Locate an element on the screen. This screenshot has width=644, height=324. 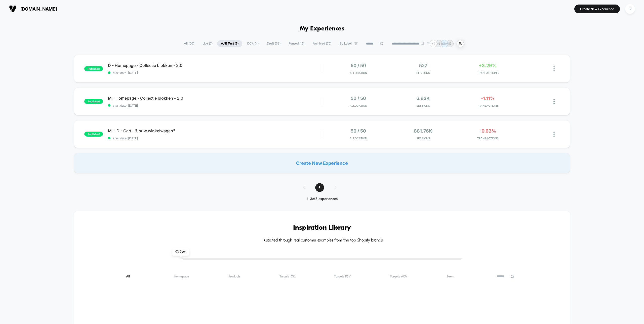
span: 6.92k is located at coordinates (423, 98).